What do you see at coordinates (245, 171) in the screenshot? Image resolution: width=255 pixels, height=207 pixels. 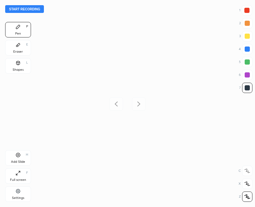 I see `div: C` at bounding box center [245, 171].